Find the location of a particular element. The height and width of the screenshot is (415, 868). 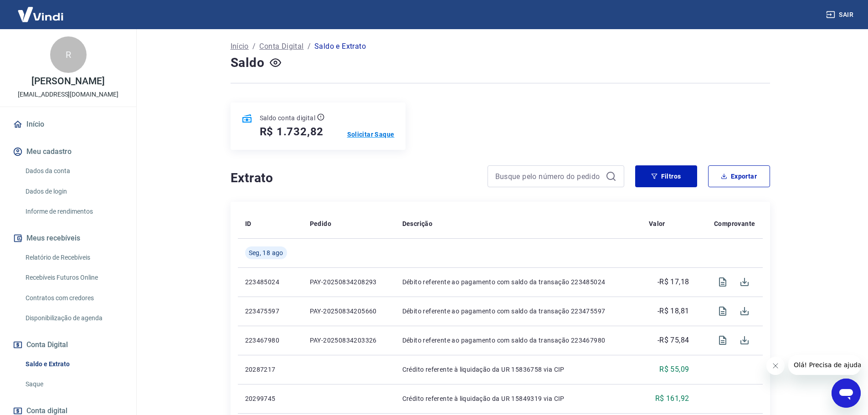

p: PAY-20250834203326 is located at coordinates (349, 340).